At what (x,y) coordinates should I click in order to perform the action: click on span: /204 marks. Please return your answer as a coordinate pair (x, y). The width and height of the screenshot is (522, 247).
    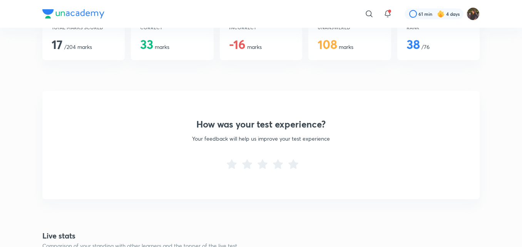
    Looking at the image, I should click on (72, 47).